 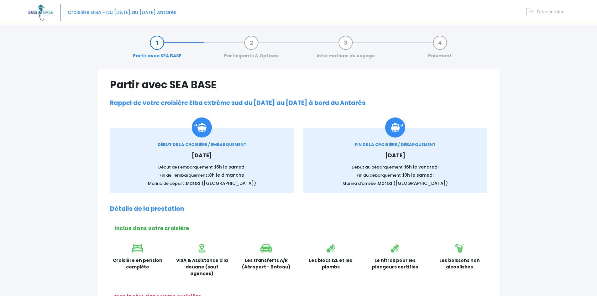 I want to click on p: Le nitrox pour les plongeurs certifiés, so click(x=395, y=264).